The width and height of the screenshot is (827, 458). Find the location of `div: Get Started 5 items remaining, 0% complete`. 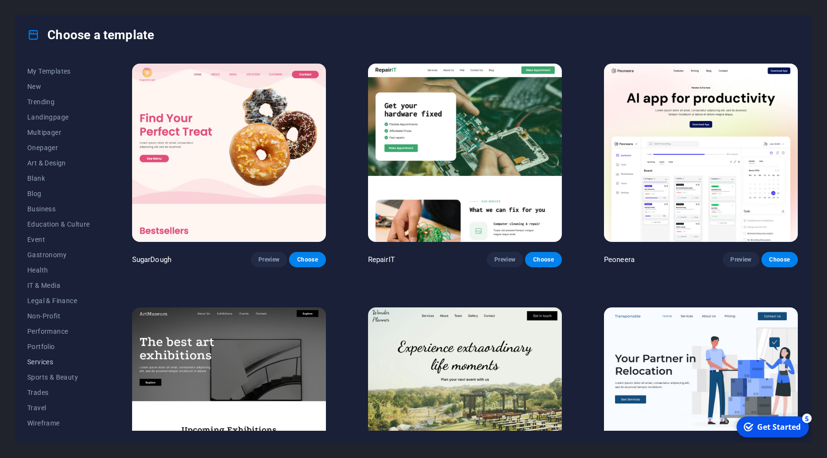

div: Get Started 5 items remaining, 0% complete is located at coordinates (41, 14).